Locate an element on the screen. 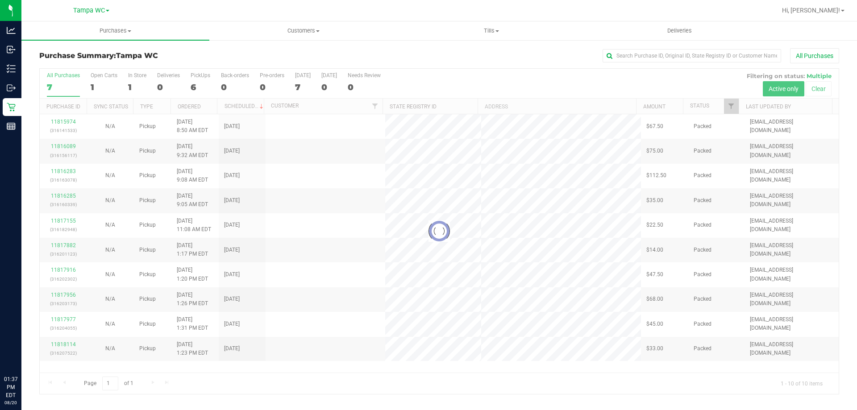 The width and height of the screenshot is (857, 410). a: Tills is located at coordinates (491, 31).